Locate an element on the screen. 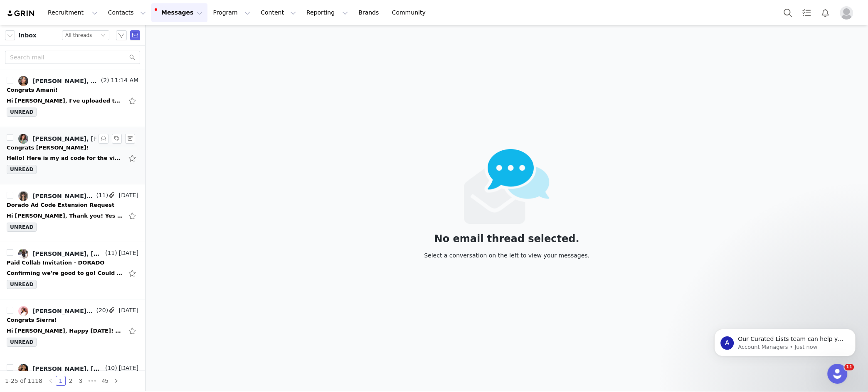 The image size is (868, 392). i: icon: left is located at coordinates (50, 381).